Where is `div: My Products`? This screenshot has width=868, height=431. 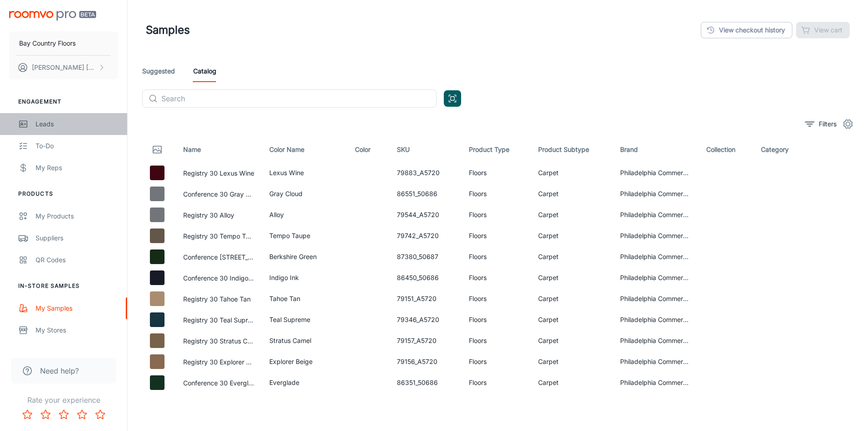
div: My Products is located at coordinates (77, 216).